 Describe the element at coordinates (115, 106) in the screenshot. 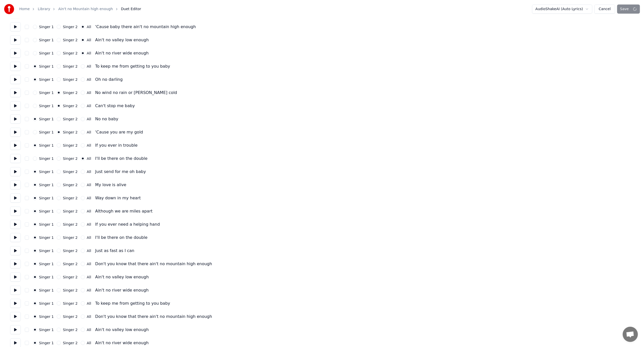

I see `div: Can't stop me baby` at that location.